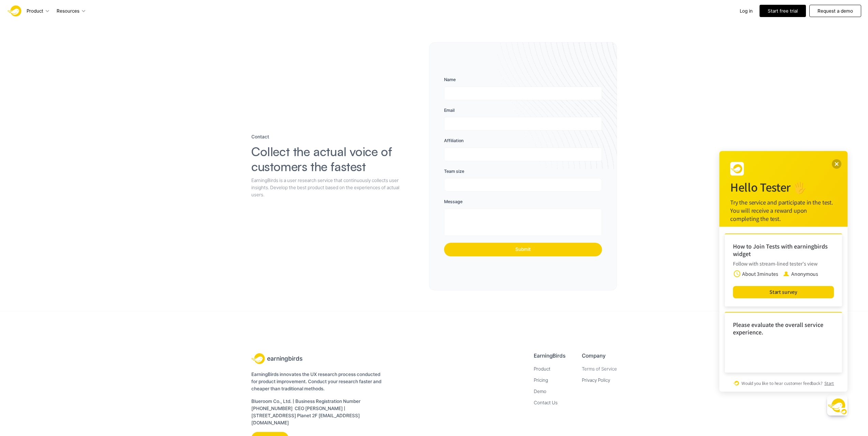 This screenshot has height=436, width=868. What do you see at coordinates (783, 11) in the screenshot?
I see `p: Start free trial` at bounding box center [783, 11].